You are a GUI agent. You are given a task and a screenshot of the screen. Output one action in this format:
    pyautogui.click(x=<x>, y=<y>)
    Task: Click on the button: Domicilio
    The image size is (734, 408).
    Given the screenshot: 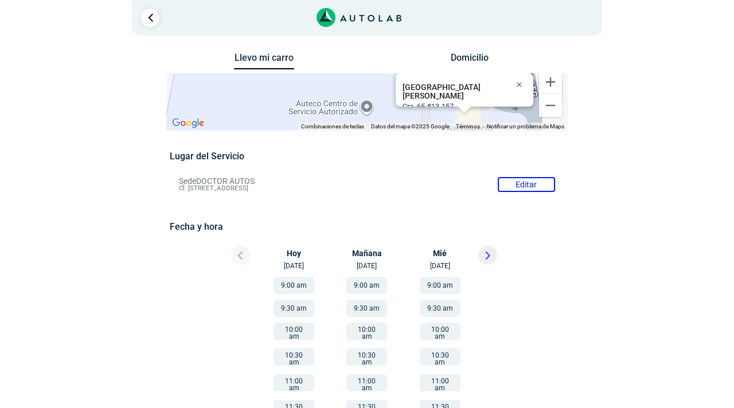 What is the action you would take?
    pyautogui.click(x=470, y=60)
    